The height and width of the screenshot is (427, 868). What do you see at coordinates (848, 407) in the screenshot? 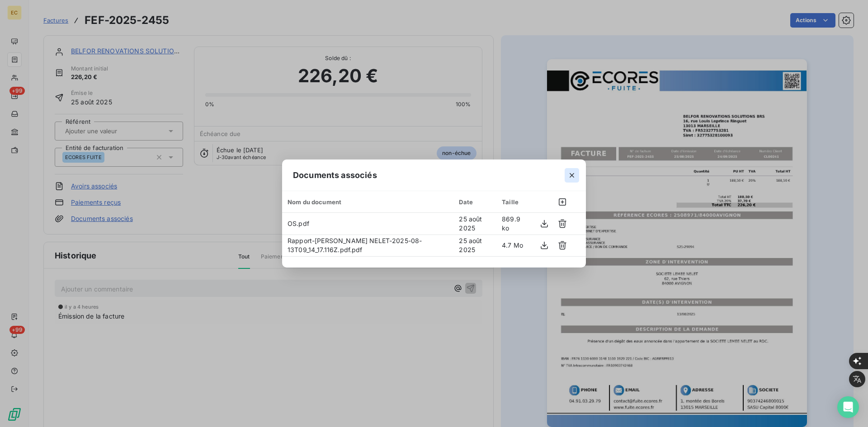
I see `div: Open Intercom Messenger` at bounding box center [848, 407].